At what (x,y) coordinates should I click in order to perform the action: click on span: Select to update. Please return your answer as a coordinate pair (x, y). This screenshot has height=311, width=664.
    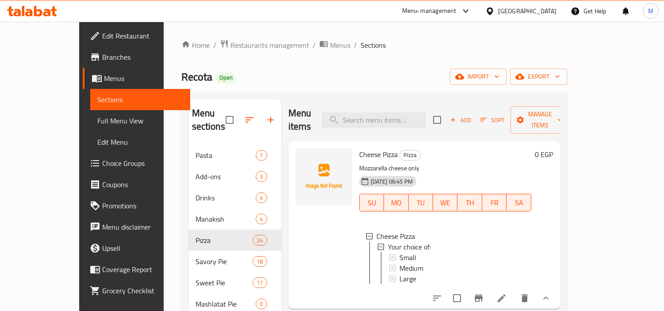
    Looking at the image, I should click on (457, 298).